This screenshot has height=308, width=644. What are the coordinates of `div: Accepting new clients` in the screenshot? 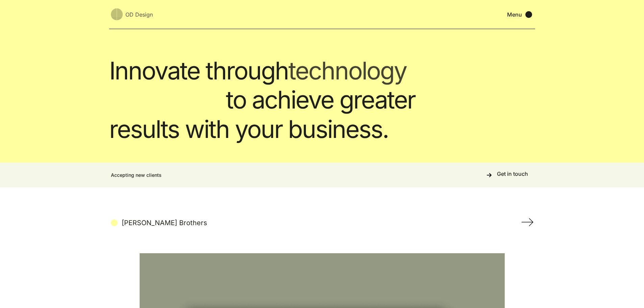 It's located at (136, 175).